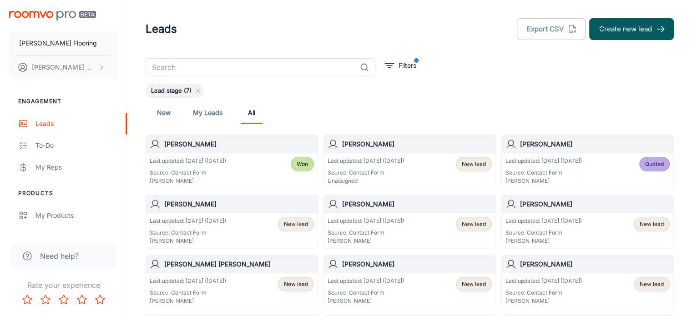  Describe the element at coordinates (302, 164) in the screenshot. I see `span: Won` at that location.